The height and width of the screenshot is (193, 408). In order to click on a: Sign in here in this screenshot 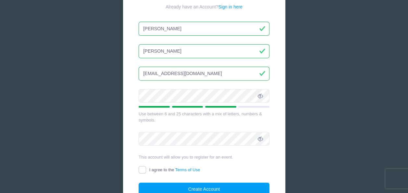, I will do `click(230, 7)`.